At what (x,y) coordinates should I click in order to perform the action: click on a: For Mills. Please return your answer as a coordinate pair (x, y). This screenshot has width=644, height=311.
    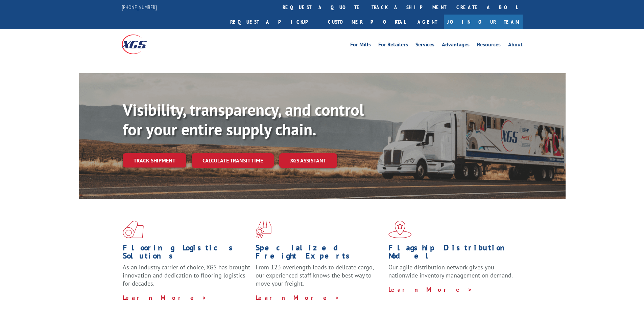
    Looking at the image, I should click on (360, 46).